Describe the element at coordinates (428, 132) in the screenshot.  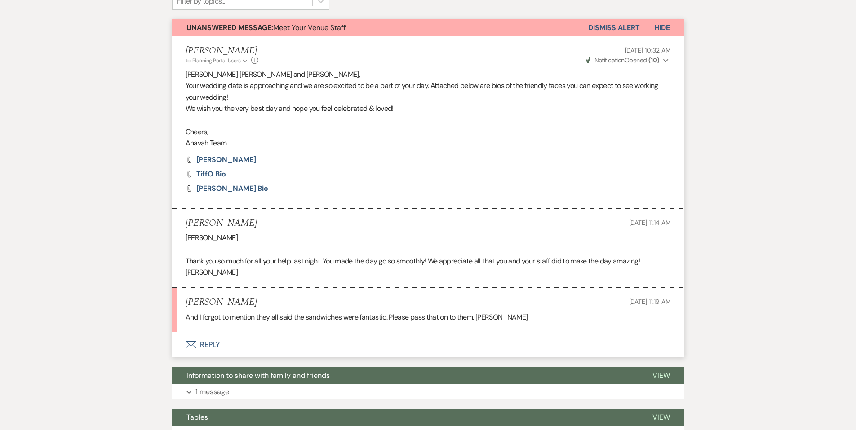
I see `p: Cheers,` at that location.